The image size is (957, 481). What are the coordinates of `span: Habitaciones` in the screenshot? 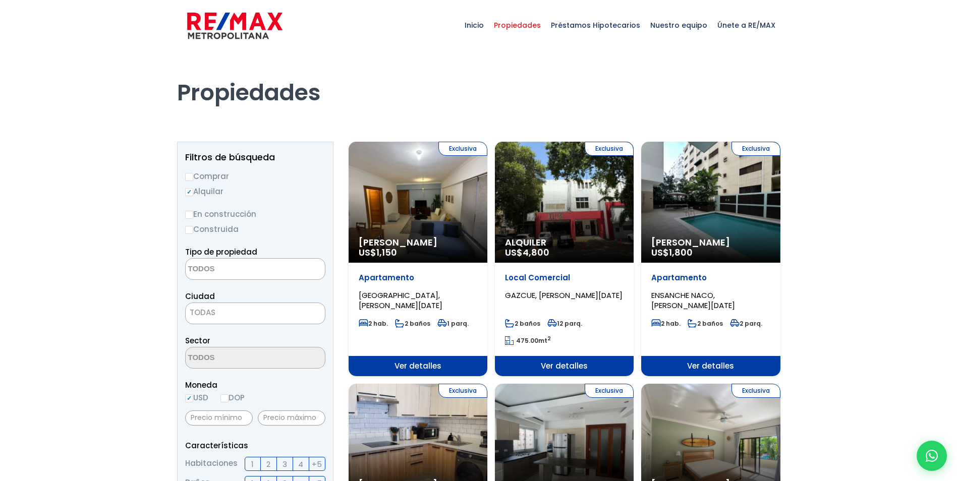 It's located at (211, 464).